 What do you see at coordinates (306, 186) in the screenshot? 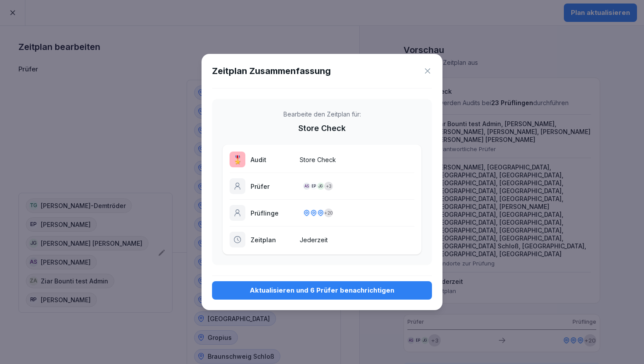
I see `div: AS` at bounding box center [306, 186].